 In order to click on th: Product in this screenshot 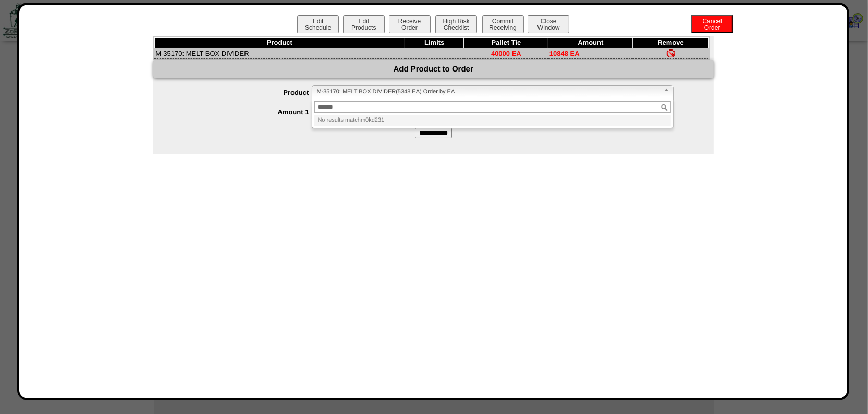, I will do `click(280, 43)`.